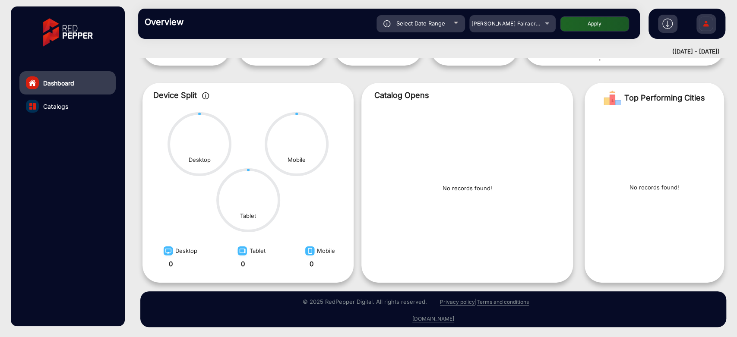 Image resolution: width=737 pixels, height=337 pixels. Describe the element at coordinates (175, 95) in the screenshot. I see `span: Device Split` at that location.